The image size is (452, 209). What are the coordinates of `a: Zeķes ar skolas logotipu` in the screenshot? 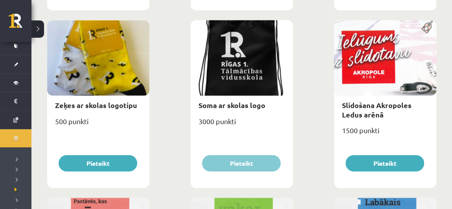 It's located at (96, 105).